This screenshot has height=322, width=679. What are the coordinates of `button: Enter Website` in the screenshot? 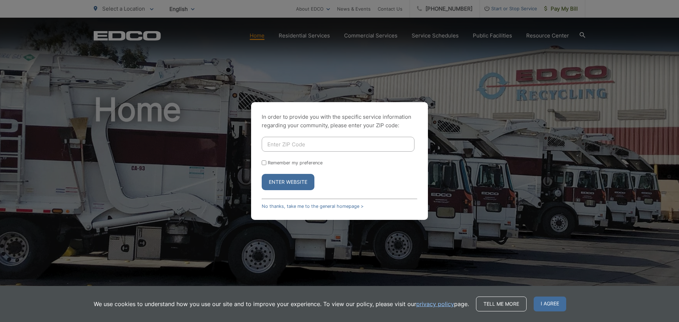 It's located at (288, 182).